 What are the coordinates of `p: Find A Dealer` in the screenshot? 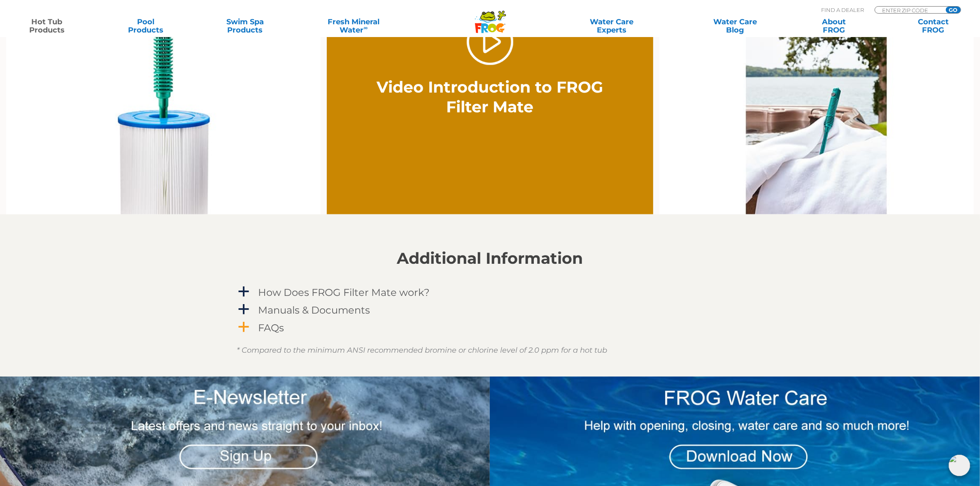 It's located at (842, 10).